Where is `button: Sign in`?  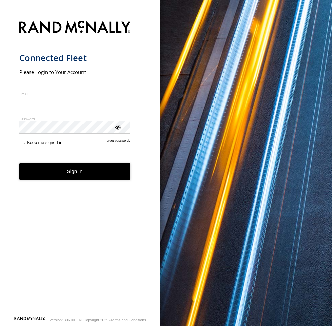
button: Sign in is located at coordinates (75, 171).